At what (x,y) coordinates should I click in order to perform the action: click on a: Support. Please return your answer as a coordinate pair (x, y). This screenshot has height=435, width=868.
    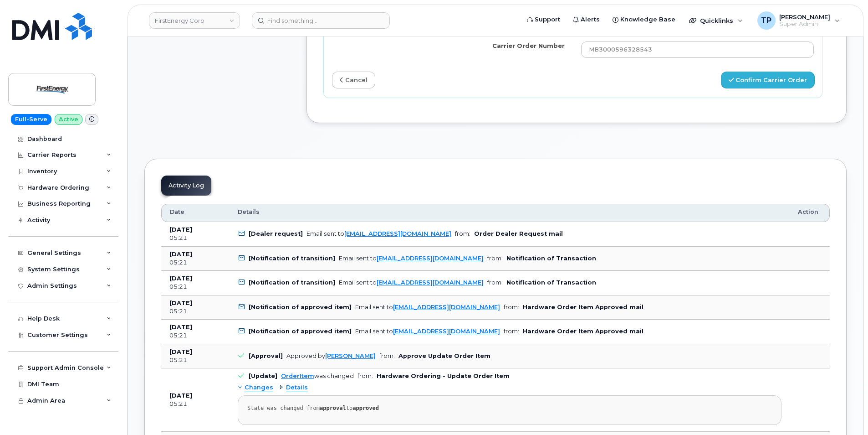
    Looking at the image, I should click on (543, 20).